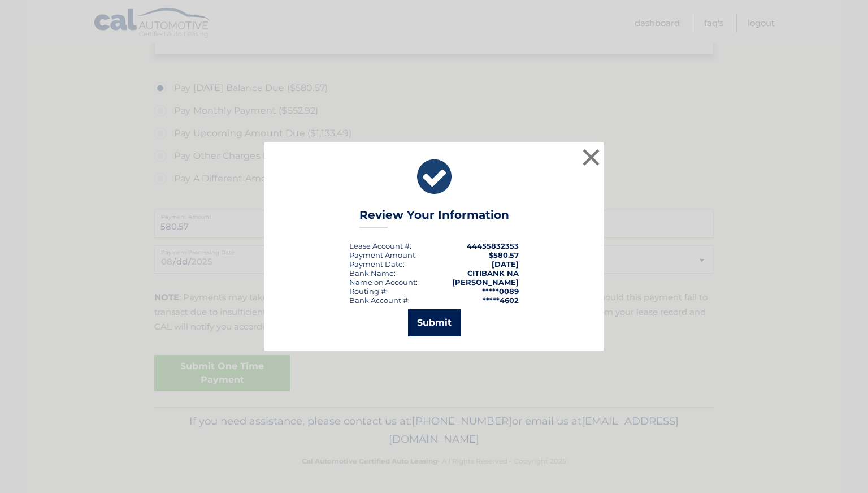 The width and height of the screenshot is (868, 493). Describe the element at coordinates (493, 274) in the screenshot. I see `strong: CITIBANK NA` at that location.